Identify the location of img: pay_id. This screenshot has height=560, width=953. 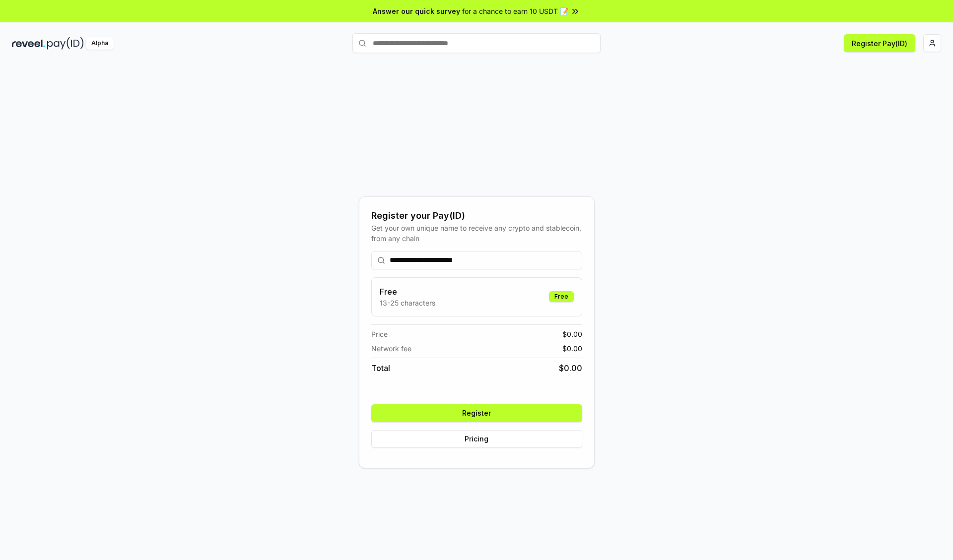
(66, 43).